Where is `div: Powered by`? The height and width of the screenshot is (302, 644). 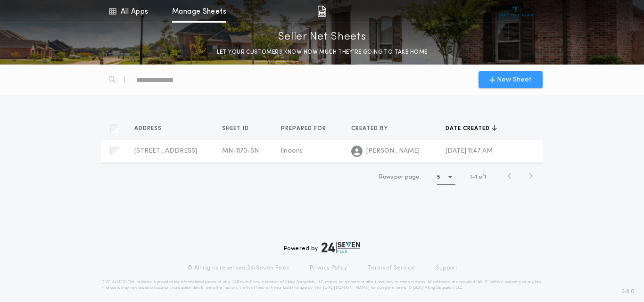
div: Powered by is located at coordinates (322, 247).